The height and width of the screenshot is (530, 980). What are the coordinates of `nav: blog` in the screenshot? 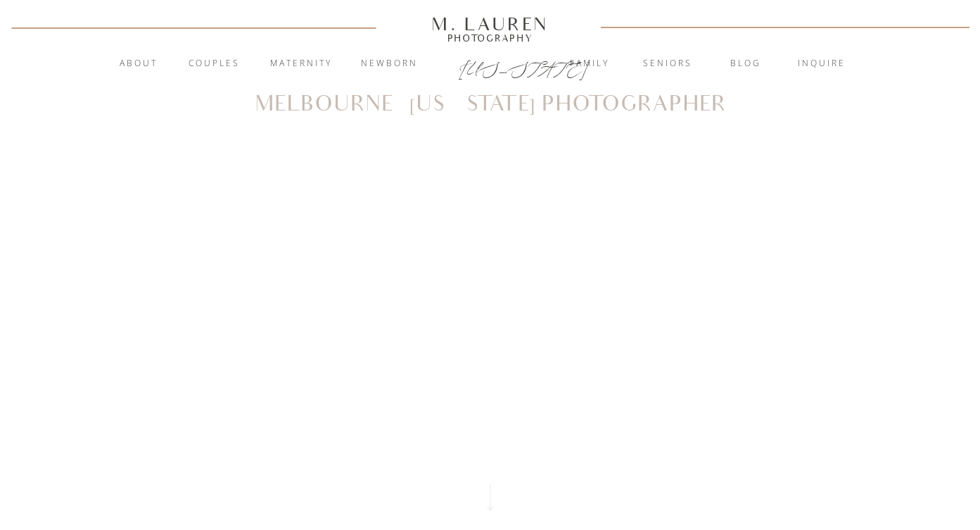 It's located at (746, 64).